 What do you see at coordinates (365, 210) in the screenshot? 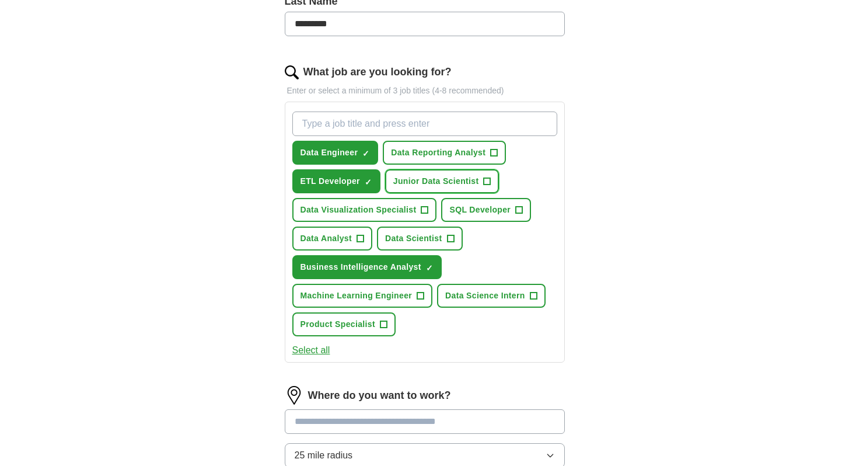
I see `button: Data Visualization Specialist` at bounding box center [365, 210].